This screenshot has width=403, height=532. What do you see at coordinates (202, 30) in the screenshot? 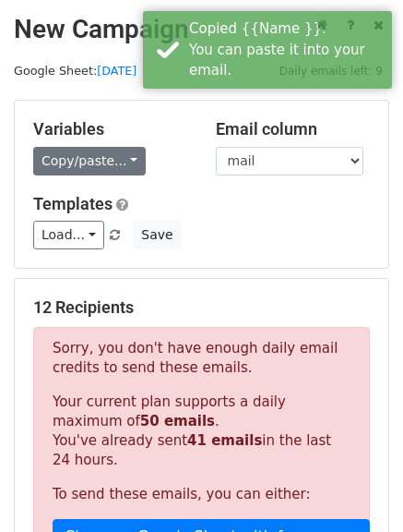
I see `h2: New Campaign` at bounding box center [202, 30].